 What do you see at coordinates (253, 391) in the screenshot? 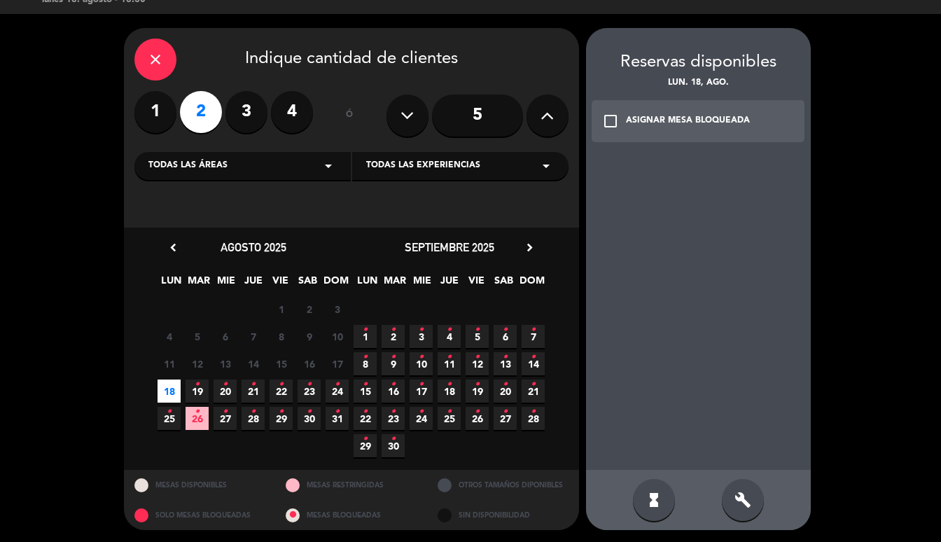
I see `span: 21` at bounding box center [253, 391].